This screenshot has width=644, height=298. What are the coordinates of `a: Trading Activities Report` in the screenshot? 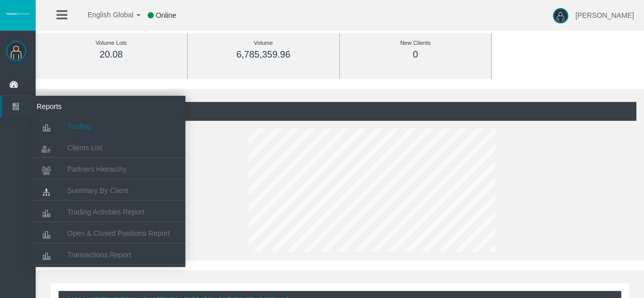 It's located at (109, 212).